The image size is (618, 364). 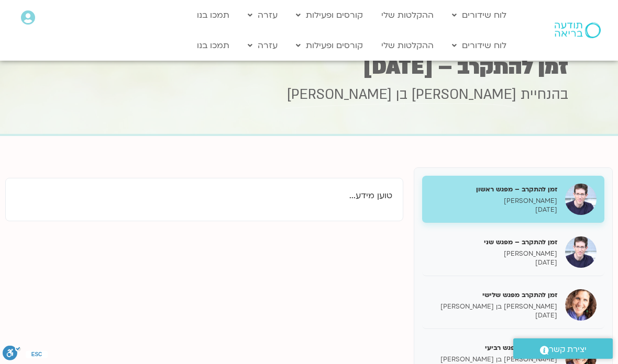 What do you see at coordinates (578, 30) in the screenshot?
I see `img: תודעה בריאה` at bounding box center [578, 30].